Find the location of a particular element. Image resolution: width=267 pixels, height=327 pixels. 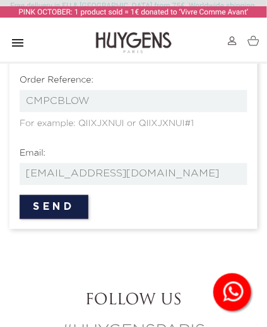

div: For example: QIIXJXNUI or QIIXJXNUI#1 is located at coordinates (133, 121).